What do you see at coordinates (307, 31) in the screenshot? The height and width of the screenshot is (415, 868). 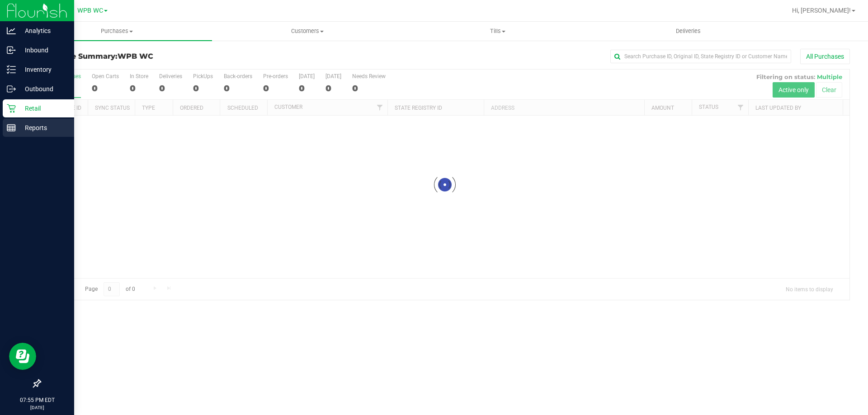 I see `span: Customers` at bounding box center [307, 31].